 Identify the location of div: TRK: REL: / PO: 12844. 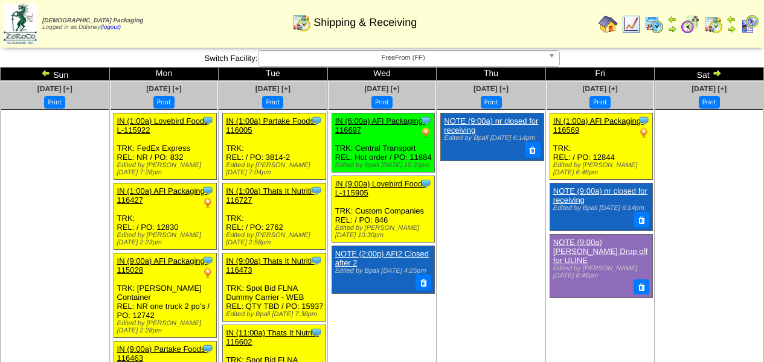
(601, 147).